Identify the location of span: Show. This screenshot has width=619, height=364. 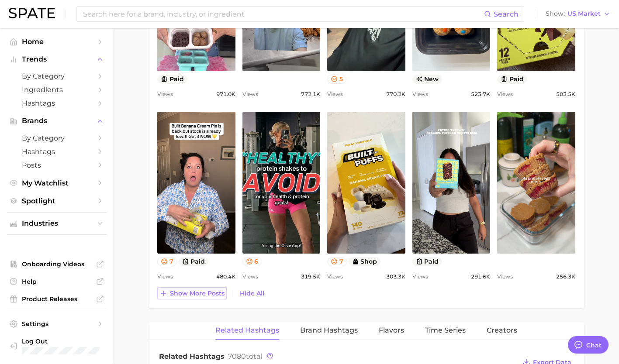
(555, 14).